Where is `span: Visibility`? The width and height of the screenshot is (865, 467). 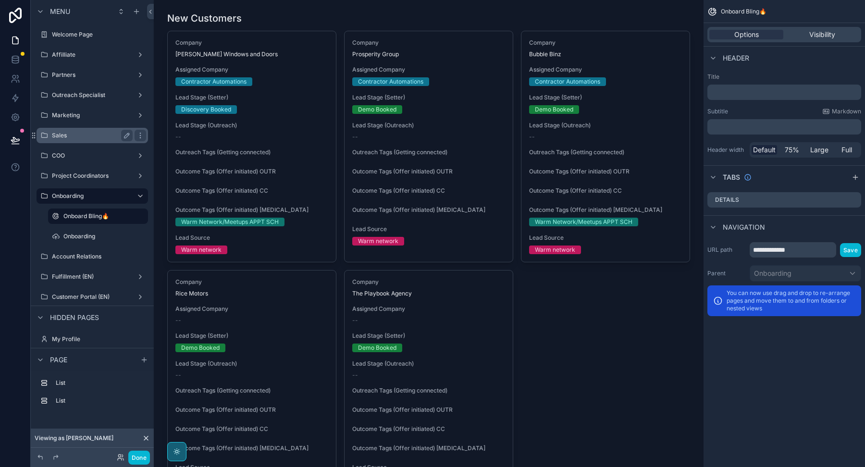 span: Visibility is located at coordinates (822, 35).